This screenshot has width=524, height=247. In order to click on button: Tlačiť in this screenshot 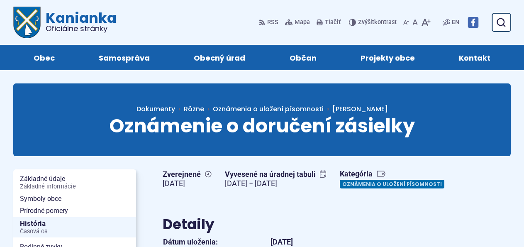, I will do `click(329, 22)`.